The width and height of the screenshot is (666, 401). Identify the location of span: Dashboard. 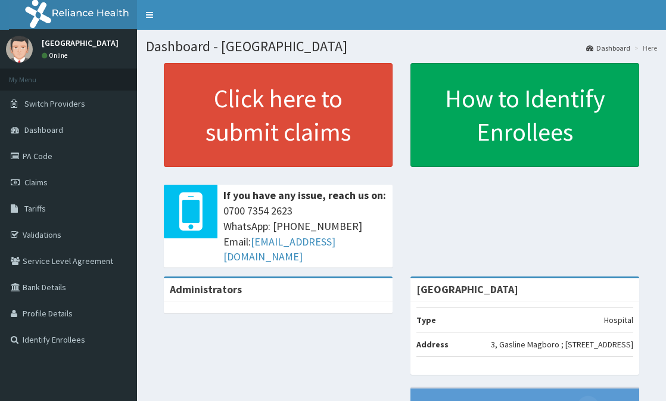
(43, 130).